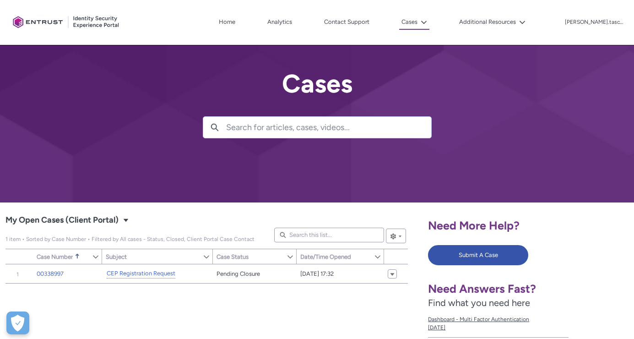  I want to click on a: Home, so click(227, 22).